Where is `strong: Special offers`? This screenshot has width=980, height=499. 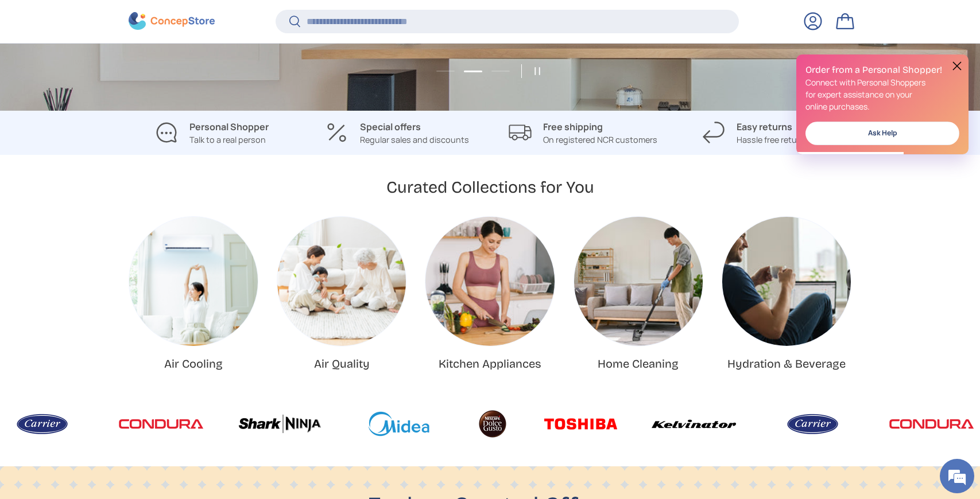
strong: Special offers is located at coordinates (390, 127).